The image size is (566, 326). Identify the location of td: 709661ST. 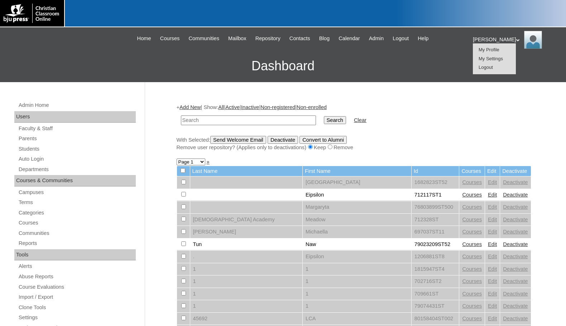
(436, 294).